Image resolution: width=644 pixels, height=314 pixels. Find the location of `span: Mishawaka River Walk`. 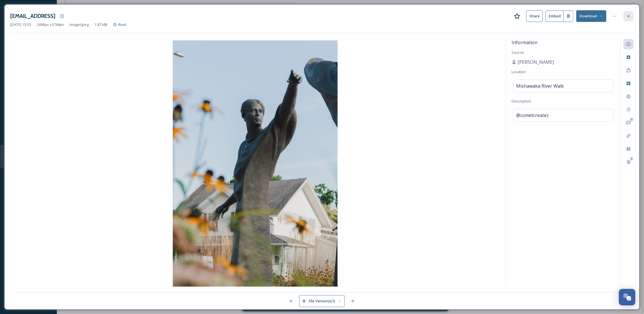

span: Mishawaka River Walk is located at coordinates (540, 86).